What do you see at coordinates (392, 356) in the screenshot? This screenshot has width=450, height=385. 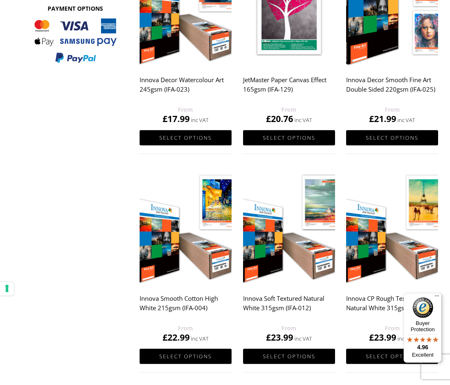 I see `a: Select options for “Innova CP Rough Textured Natural White 315gsm (IFA-013)”` at bounding box center [392, 356].